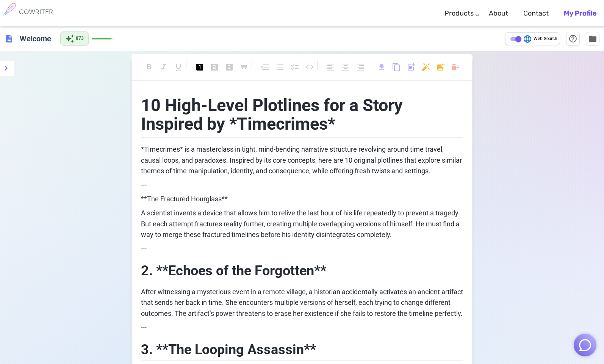  Describe the element at coordinates (396, 67) in the screenshot. I see `span: content_copy` at that location.